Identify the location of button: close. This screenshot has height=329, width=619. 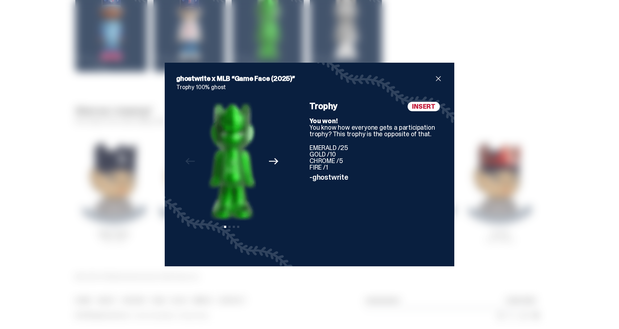
(438, 79).